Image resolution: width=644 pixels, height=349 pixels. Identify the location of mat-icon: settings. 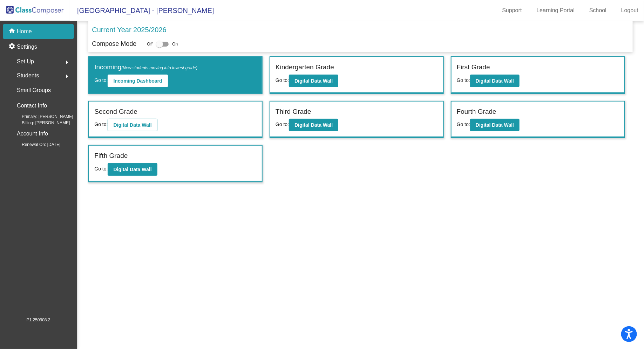
(12, 47).